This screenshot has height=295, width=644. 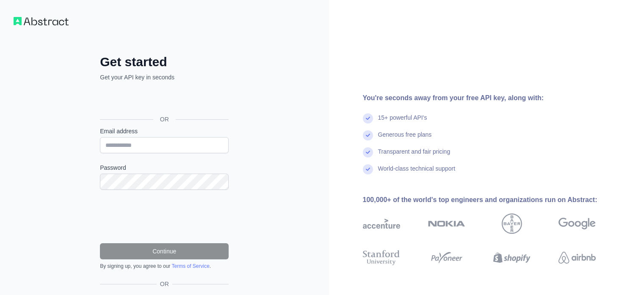 I want to click on img: accenture, so click(x=382, y=224).